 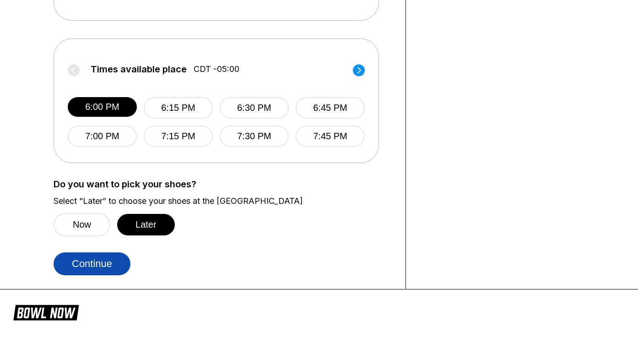 What do you see at coordinates (102, 136) in the screenshot?
I see `button: 7:00 PM` at bounding box center [102, 136].